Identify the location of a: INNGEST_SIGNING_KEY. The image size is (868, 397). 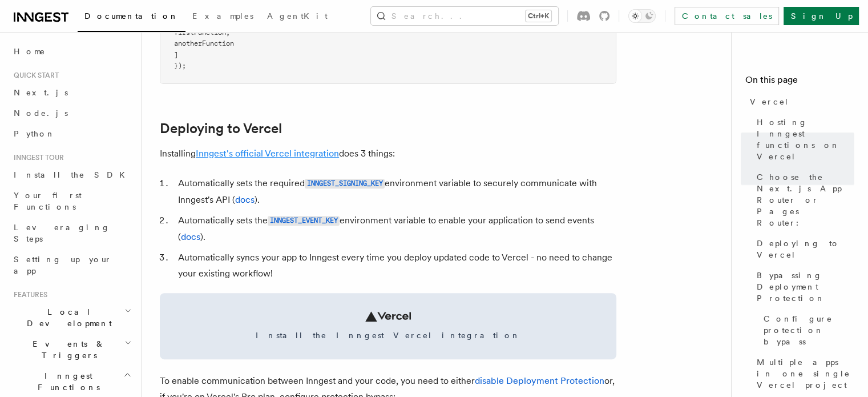
(345, 182).